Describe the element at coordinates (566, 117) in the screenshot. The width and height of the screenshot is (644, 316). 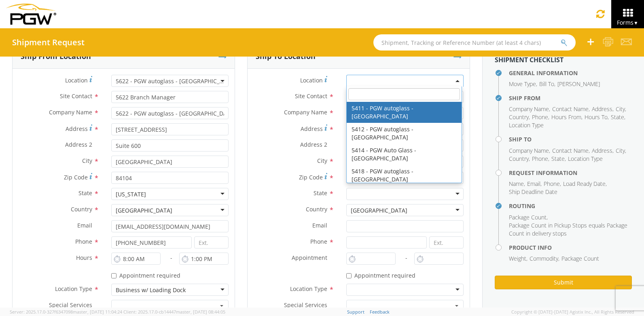
I see `span: Hours From` at that location.